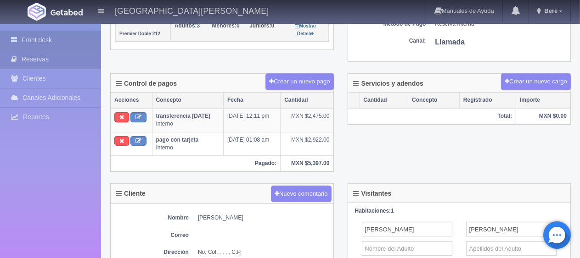 The image size is (580, 258). I want to click on dt: Canal:, so click(389, 41).